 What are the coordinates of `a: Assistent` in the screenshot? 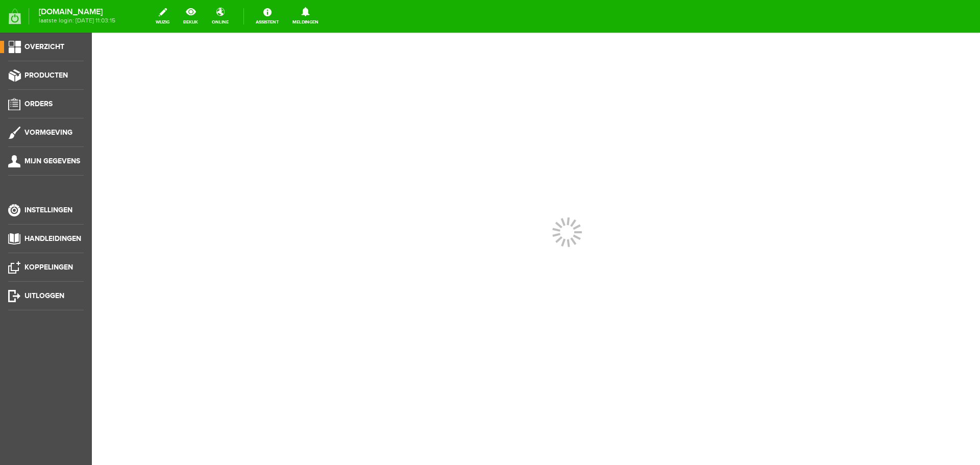 It's located at (267, 16).